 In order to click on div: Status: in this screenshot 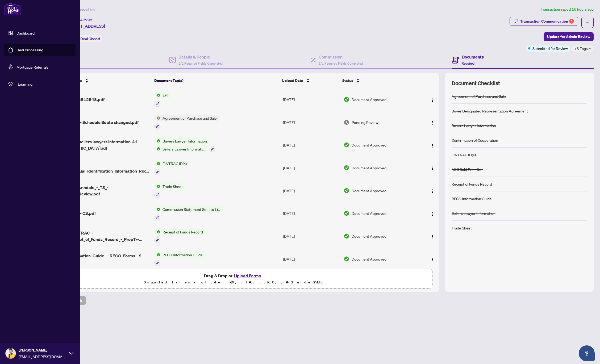, I will do `click(84, 38)`.